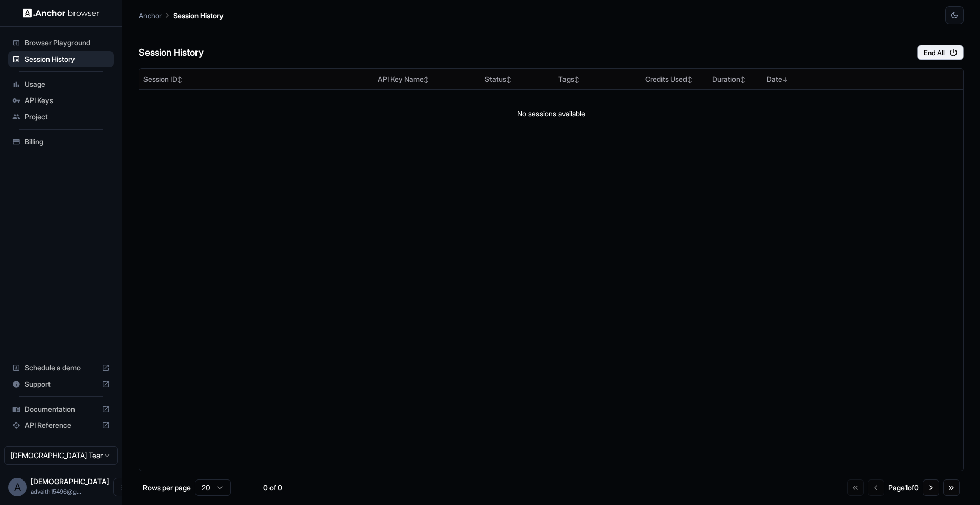 This screenshot has height=505, width=980. What do you see at coordinates (61, 59) in the screenshot?
I see `div: Session History` at bounding box center [61, 59].